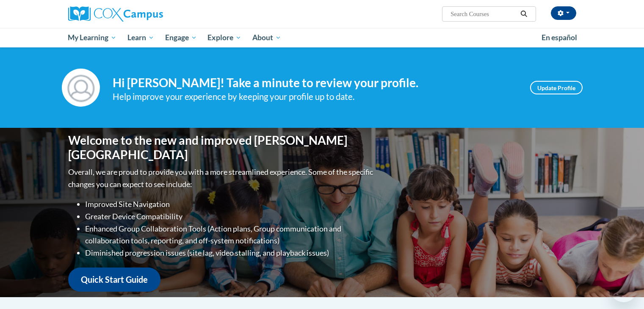 The width and height of the screenshot is (644, 309). What do you see at coordinates (224, 38) in the screenshot?
I see `a: Explore` at bounding box center [224, 38].